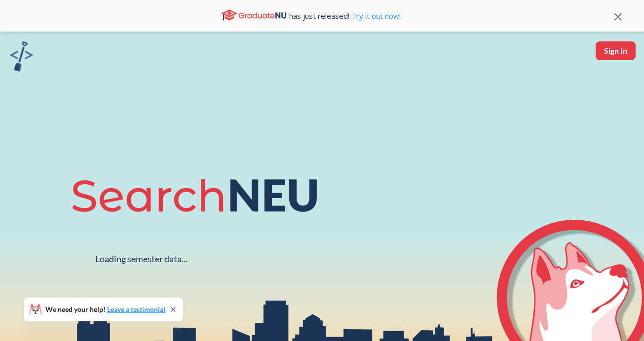 Image resolution: width=644 pixels, height=341 pixels. I want to click on div: Loading semester data..., so click(141, 259).